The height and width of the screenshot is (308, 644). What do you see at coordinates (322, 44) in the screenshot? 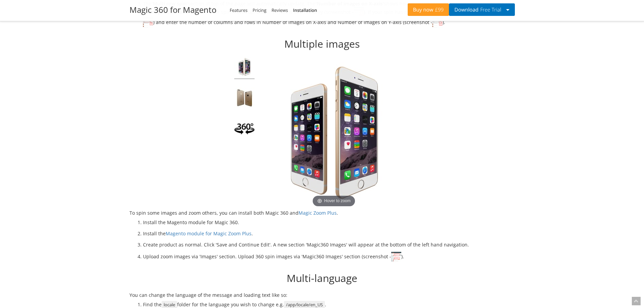
I see `h2: Multiple images` at bounding box center [322, 44].